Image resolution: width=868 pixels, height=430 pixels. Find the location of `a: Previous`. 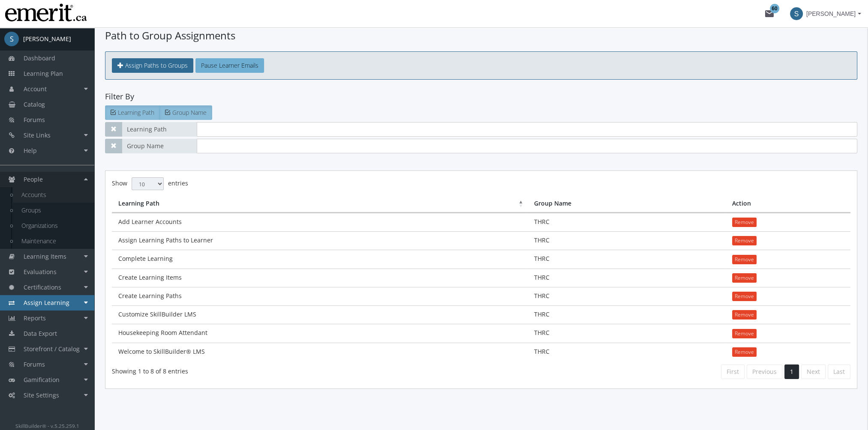

a: Previous is located at coordinates (765, 371).